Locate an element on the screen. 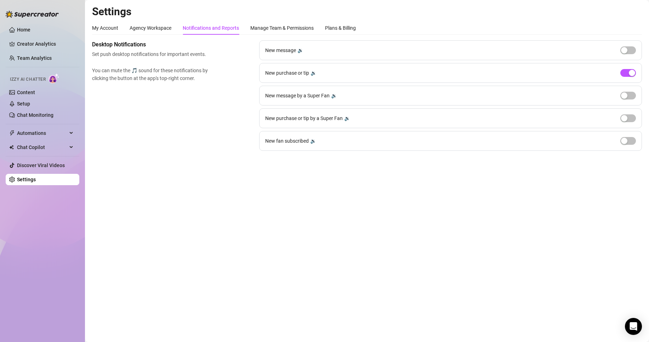 This screenshot has height=342, width=649. div: Open Intercom Messenger is located at coordinates (633, 326).